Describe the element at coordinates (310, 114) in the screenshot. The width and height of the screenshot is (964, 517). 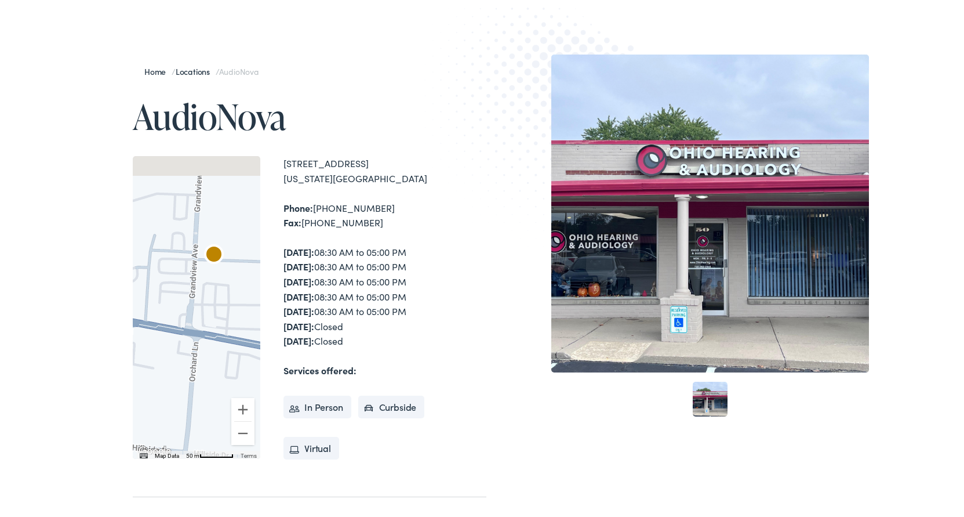
I see `h1: AudioNova` at that location.